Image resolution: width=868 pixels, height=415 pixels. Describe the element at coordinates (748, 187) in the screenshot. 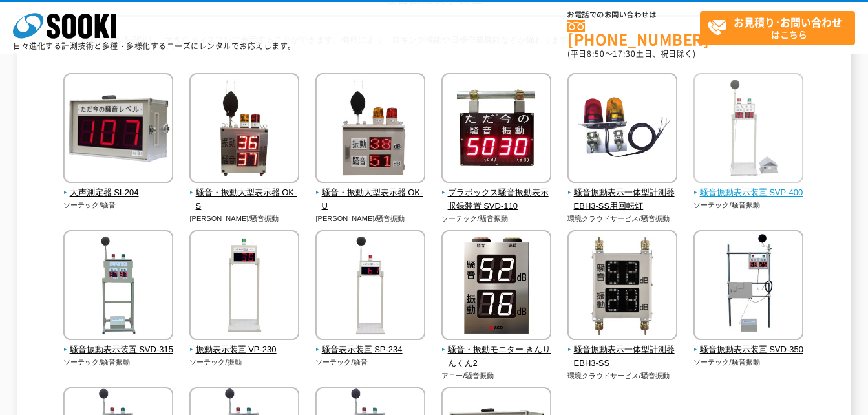

I see `a: 騒音振動表示装置 SVP-400` at that location.